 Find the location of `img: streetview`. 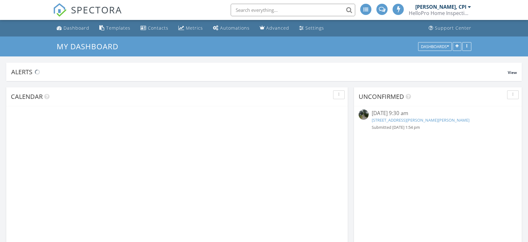

img: streetview is located at coordinates (364, 114).